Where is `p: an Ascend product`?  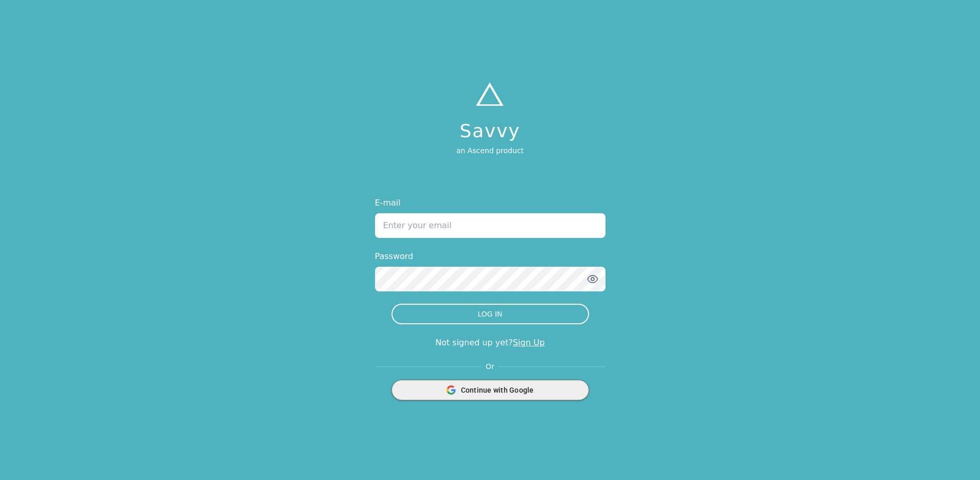
p: an Ascend product is located at coordinates (490, 151).